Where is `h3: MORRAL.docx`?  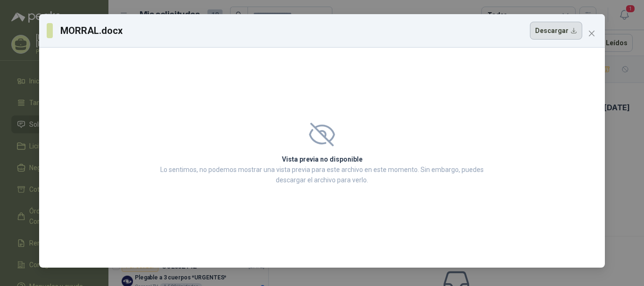 h3: MORRAL.docx is located at coordinates (92, 31).